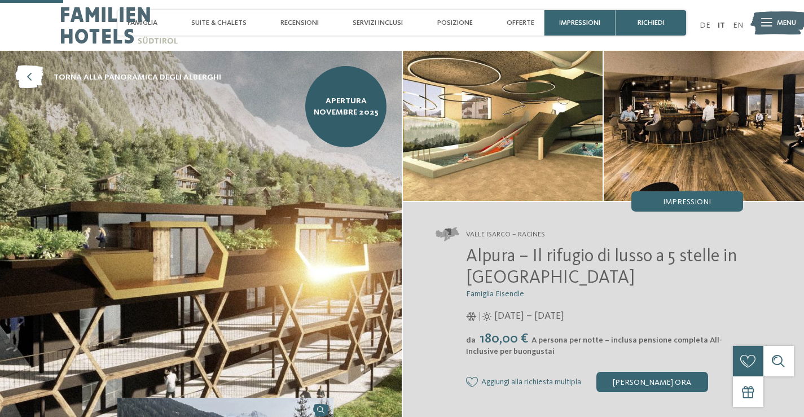  I want to click on span: 180,00 €, so click(504, 339).